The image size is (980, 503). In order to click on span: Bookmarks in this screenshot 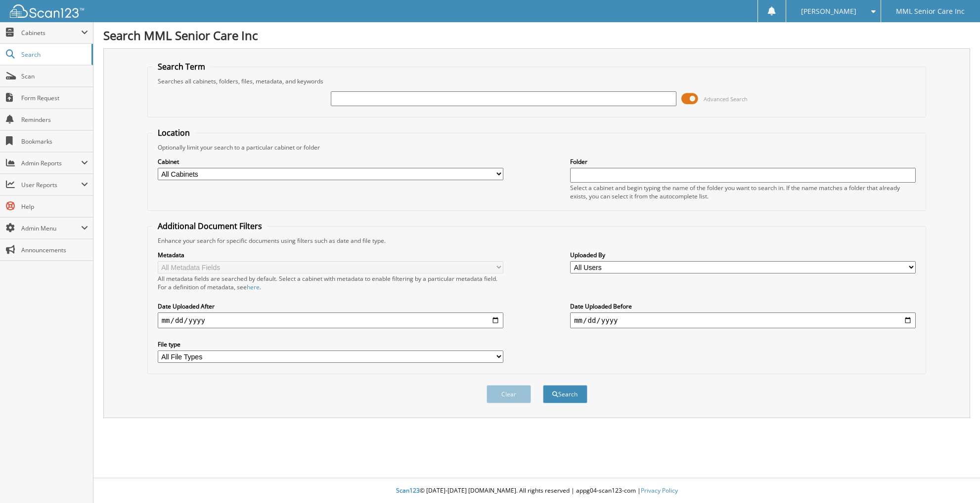, I will do `click(54, 141)`.